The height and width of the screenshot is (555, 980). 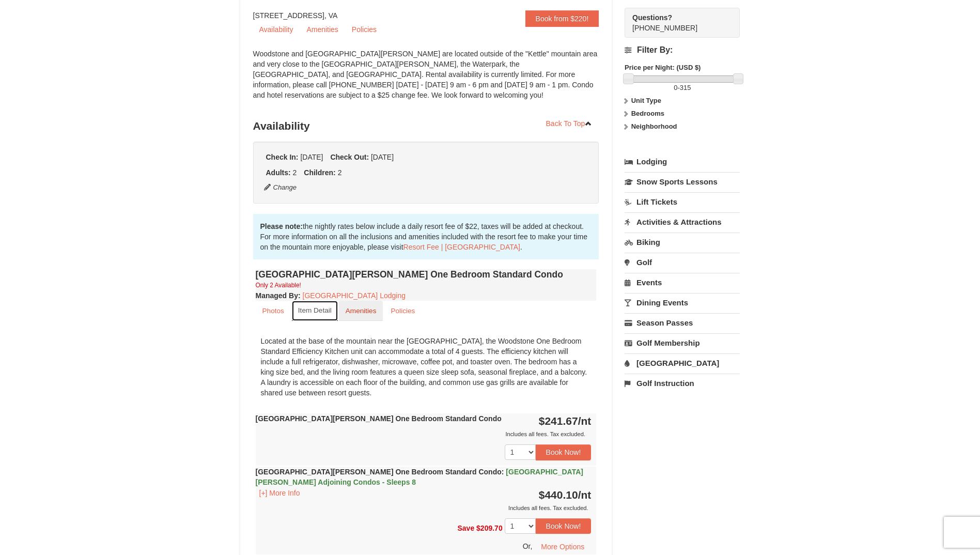 What do you see at coordinates (682, 282) in the screenshot?
I see `a: Events` at bounding box center [682, 282].